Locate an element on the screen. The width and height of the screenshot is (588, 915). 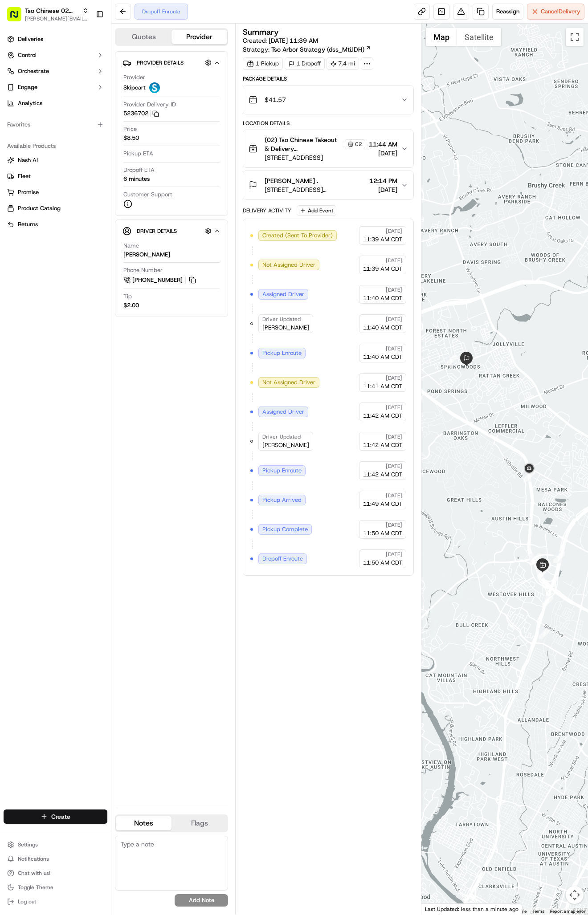
div: Available Products is located at coordinates (55, 146).